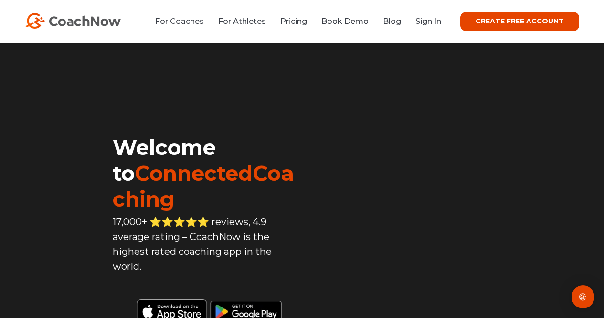 This screenshot has width=604, height=318. I want to click on span: 17,000+ ⭐️⭐️⭐️⭐️⭐️ reviews, 4.9 average rating – CoachNow is the highest rated coaching app in th..., so click(192, 244).